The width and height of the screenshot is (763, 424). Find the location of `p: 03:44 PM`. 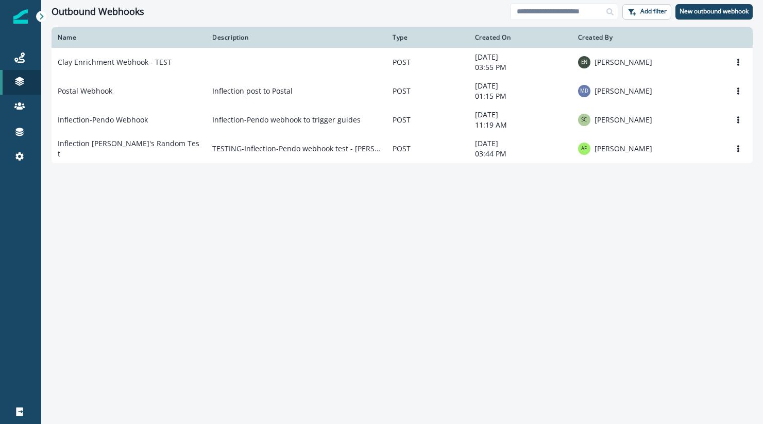

p: 03:44 PM is located at coordinates (520, 154).